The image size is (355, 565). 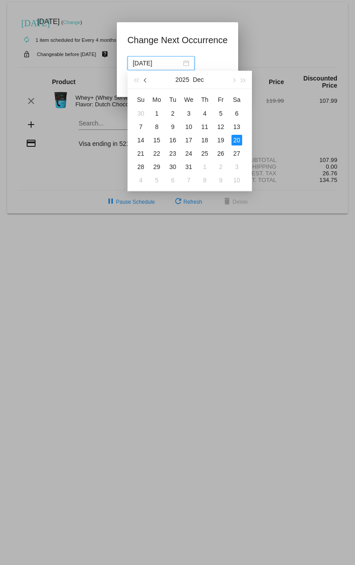 What do you see at coordinates (237, 167) in the screenshot?
I see `td: 1/3/2026` at bounding box center [237, 167].